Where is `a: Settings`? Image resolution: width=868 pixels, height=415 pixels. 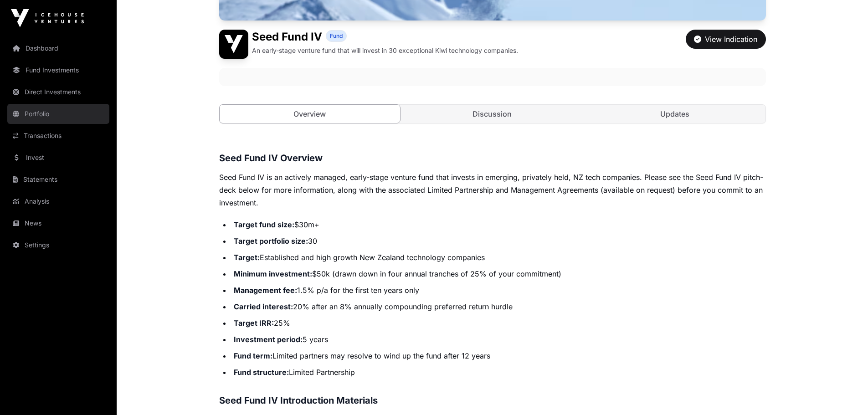 a: Settings is located at coordinates (58, 245).